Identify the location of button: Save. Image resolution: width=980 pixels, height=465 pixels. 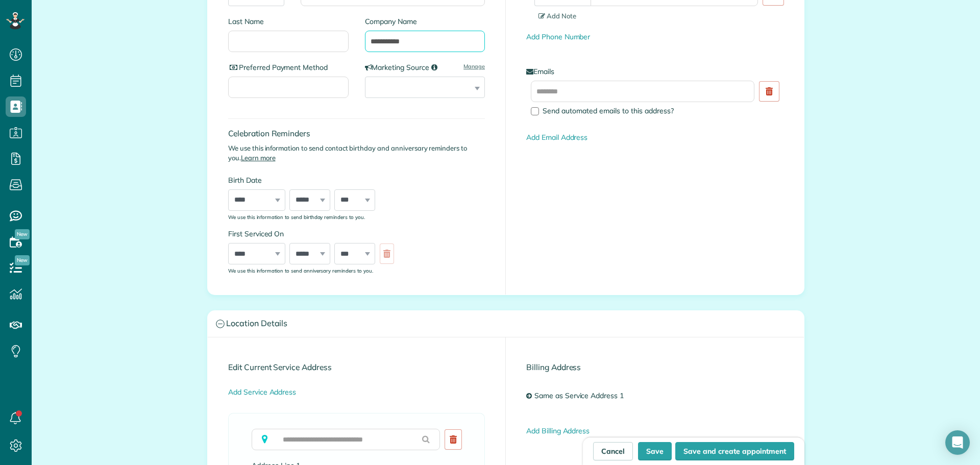
(654, 451).